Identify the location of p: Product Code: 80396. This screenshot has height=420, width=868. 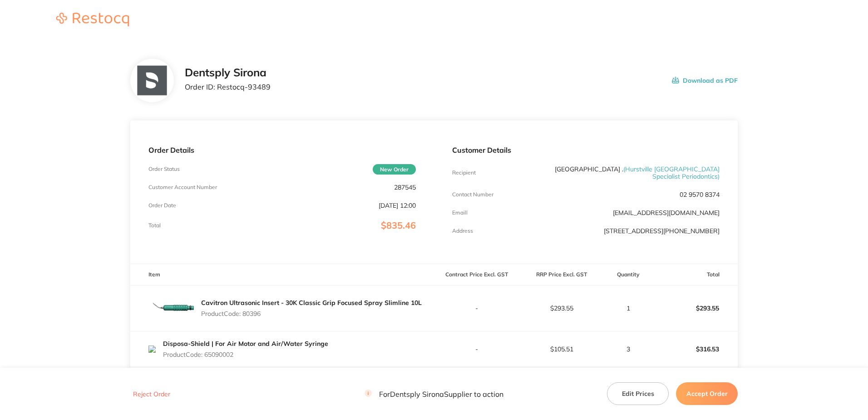
(312, 313).